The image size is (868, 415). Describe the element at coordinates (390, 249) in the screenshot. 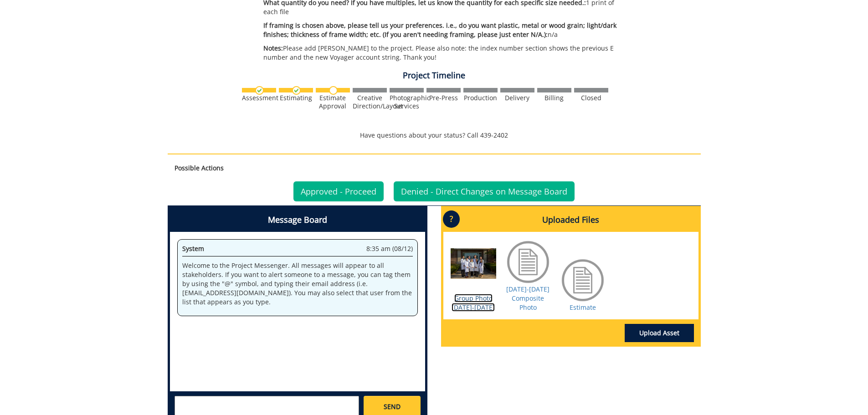

I see `span: 8:35 am (08/12)` at that location.